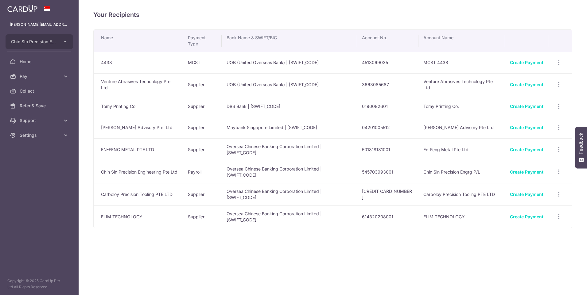  What do you see at coordinates (40, 91) in the screenshot?
I see `span: Collect` at bounding box center [40, 91].